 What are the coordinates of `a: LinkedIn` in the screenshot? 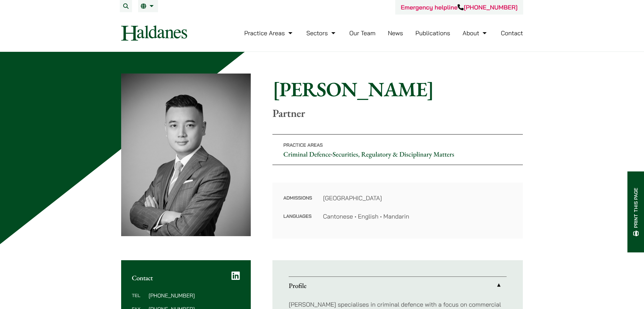 It's located at (235, 276).